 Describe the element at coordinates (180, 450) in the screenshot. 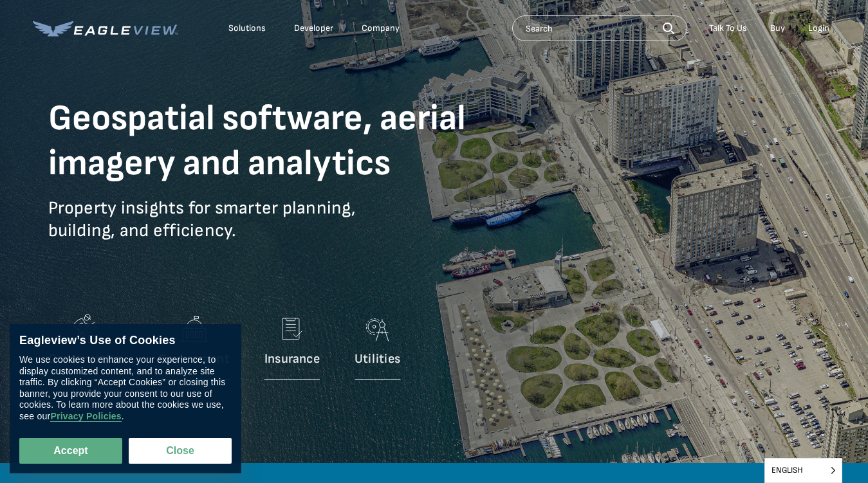

I see `button: Close` at that location.